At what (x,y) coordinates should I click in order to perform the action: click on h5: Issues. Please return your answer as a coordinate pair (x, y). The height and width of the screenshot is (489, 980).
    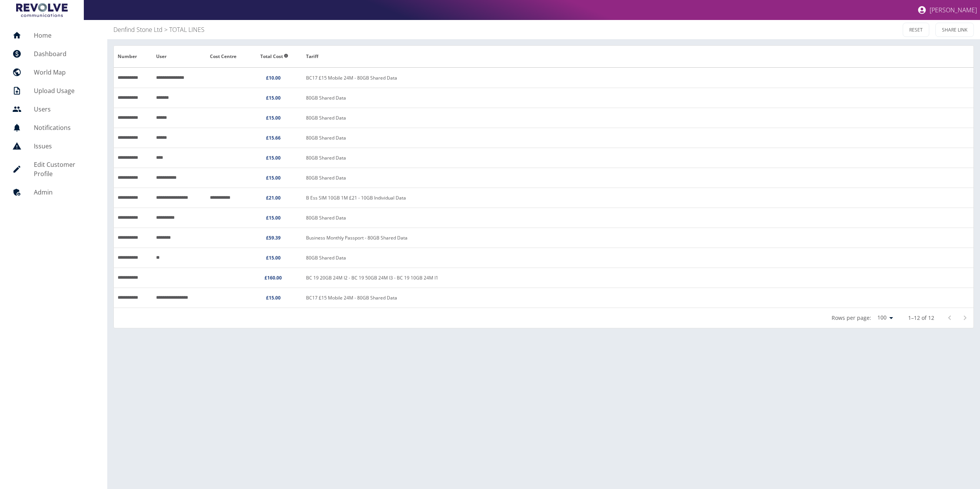
    Looking at the image, I should click on (64, 146).